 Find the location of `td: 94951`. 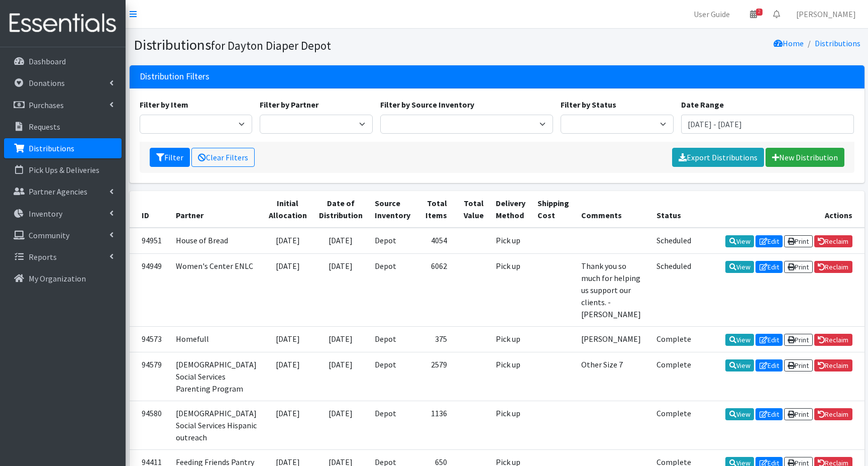

td: 94951 is located at coordinates (150, 241).